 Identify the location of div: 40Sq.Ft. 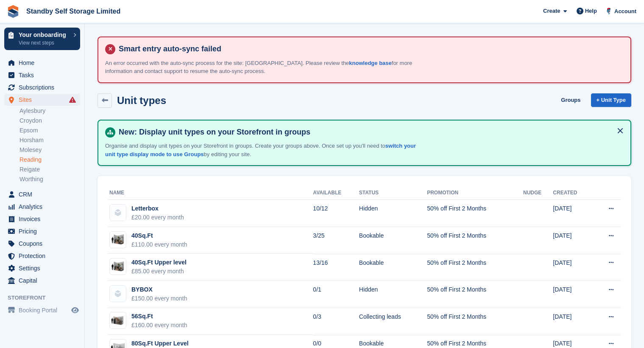
(160, 236).